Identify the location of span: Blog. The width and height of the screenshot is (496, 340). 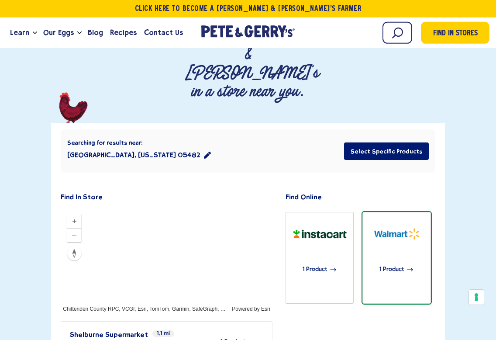
(95, 32).